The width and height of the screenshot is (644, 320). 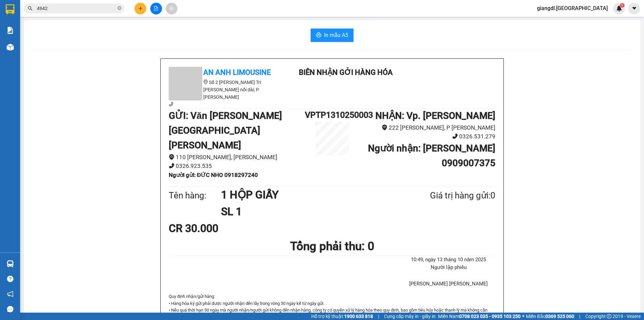 I want to click on input: Tìm tên, số ĐT hoặc mã đơn, so click(x=76, y=8).